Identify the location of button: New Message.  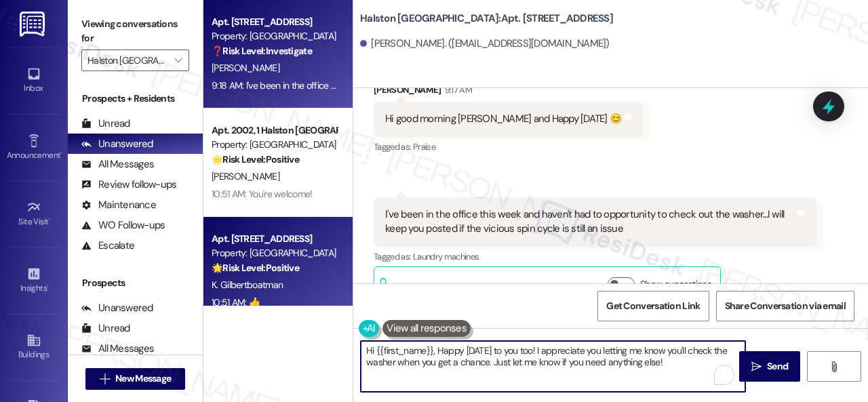
(136, 379).